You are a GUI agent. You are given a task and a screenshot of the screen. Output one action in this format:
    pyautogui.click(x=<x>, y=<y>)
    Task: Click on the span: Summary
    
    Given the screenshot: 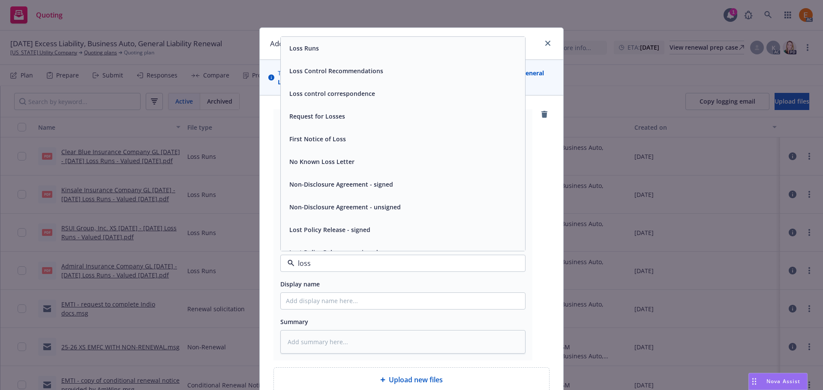 What is the action you would take?
    pyautogui.click(x=294, y=322)
    